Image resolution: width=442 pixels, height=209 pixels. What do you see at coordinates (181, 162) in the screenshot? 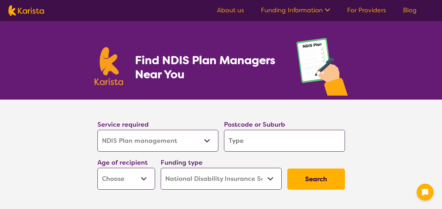
I see `label: Funding type` at bounding box center [181, 162].